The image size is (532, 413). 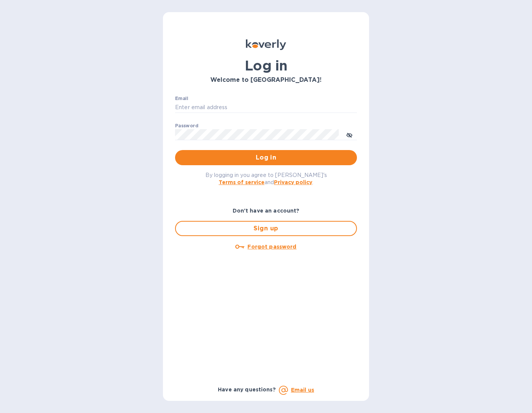 I want to click on label: Password, so click(x=187, y=126).